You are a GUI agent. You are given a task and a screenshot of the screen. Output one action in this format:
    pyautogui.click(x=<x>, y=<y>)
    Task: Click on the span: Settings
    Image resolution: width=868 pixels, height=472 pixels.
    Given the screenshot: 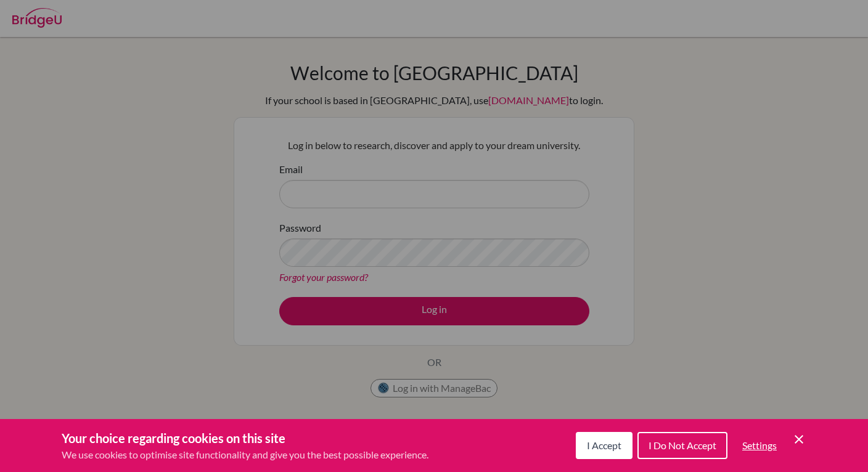 What is the action you would take?
    pyautogui.click(x=760, y=445)
    